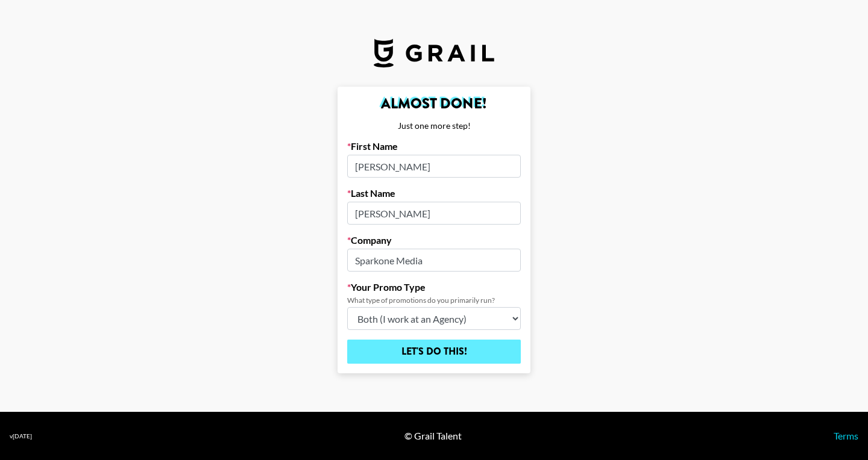 This screenshot has width=868, height=460. I want to click on input: Last Name, so click(434, 214).